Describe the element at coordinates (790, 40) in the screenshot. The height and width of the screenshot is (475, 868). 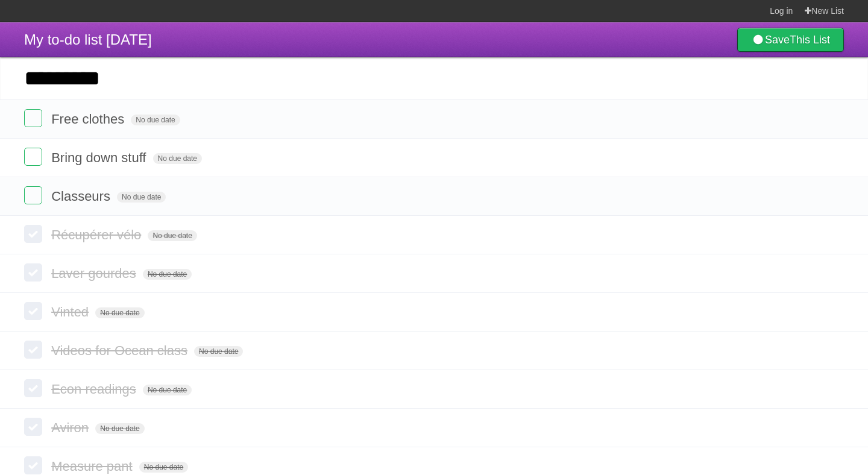
I see `a: SaveThis List` at that location.